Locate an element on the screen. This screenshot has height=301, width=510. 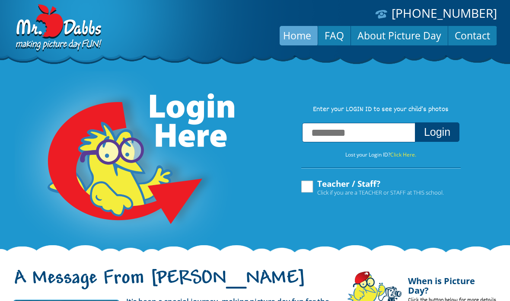
a: Home is located at coordinates (297, 35).